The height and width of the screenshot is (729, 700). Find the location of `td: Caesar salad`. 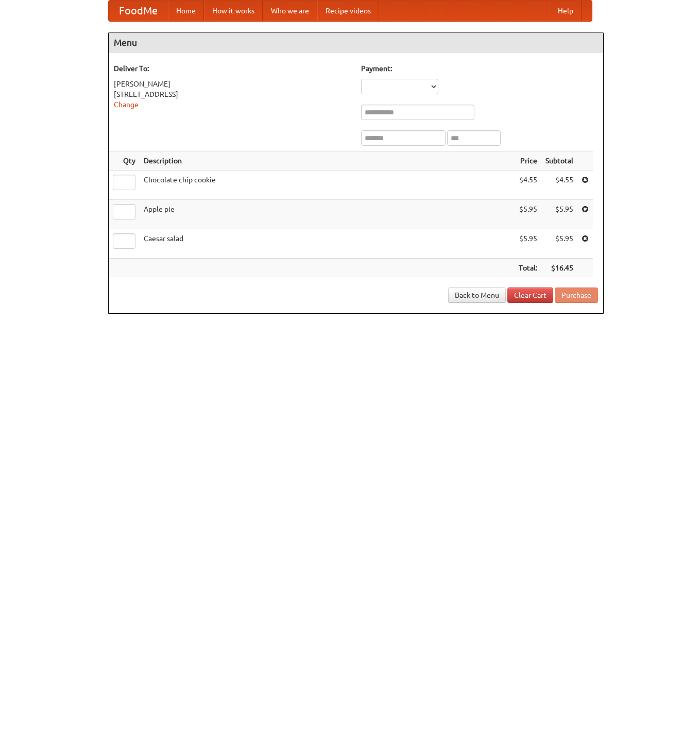

td: Caesar salad is located at coordinates (327, 243).